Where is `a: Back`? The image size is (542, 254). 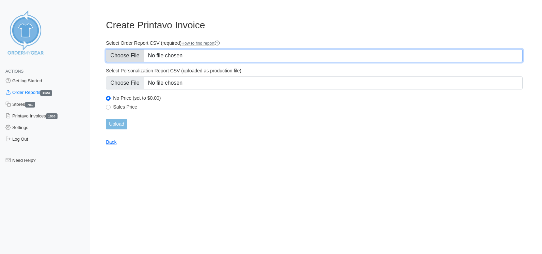 a: Back is located at coordinates (111, 142).